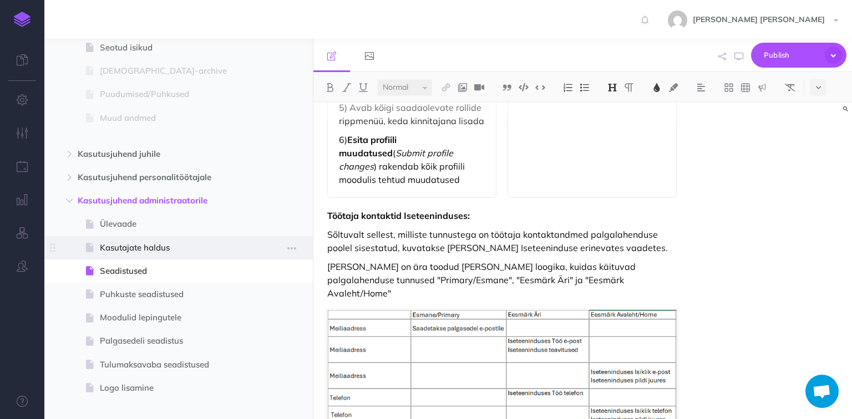  I want to click on img: logo-mark.svg, so click(22, 19).